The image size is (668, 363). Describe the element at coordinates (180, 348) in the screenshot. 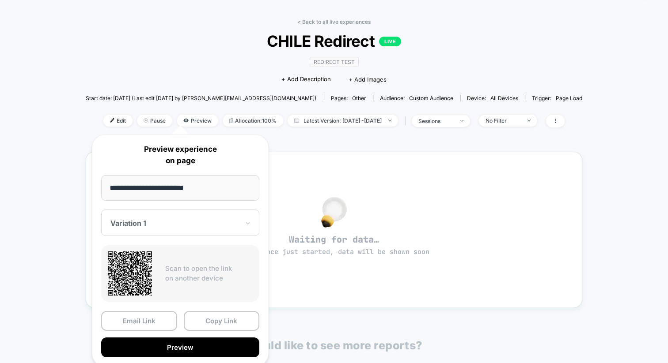

I see `button: Preview` at that location.